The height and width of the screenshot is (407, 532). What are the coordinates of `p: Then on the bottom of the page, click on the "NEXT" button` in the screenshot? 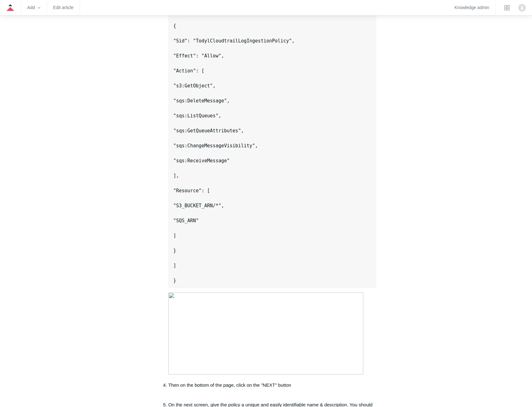 It's located at (272, 389).